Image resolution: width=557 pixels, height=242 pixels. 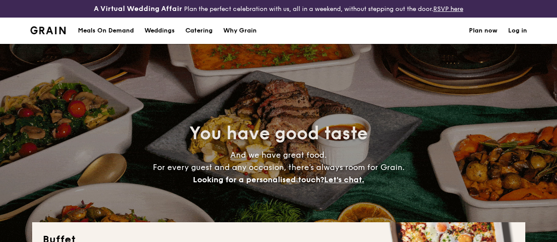 I want to click on a: Weddings, so click(x=159, y=31).